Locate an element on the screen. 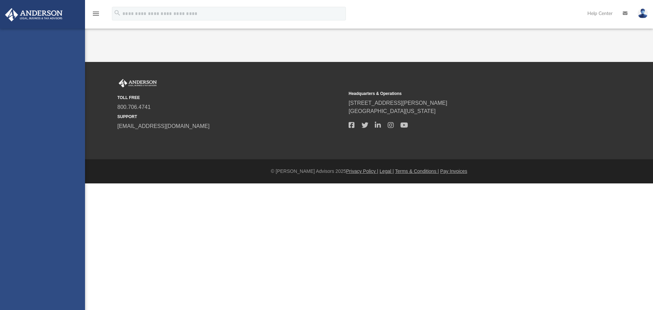  i: menu is located at coordinates (96, 14).